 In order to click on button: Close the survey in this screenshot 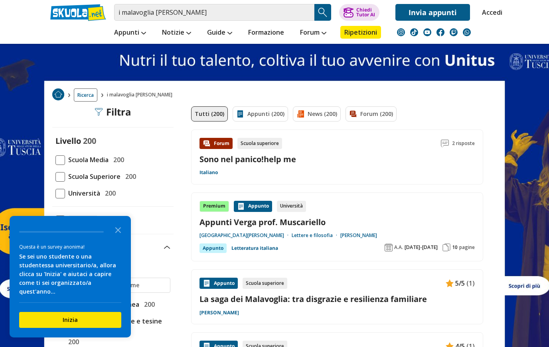, I will do `click(118, 230)`.